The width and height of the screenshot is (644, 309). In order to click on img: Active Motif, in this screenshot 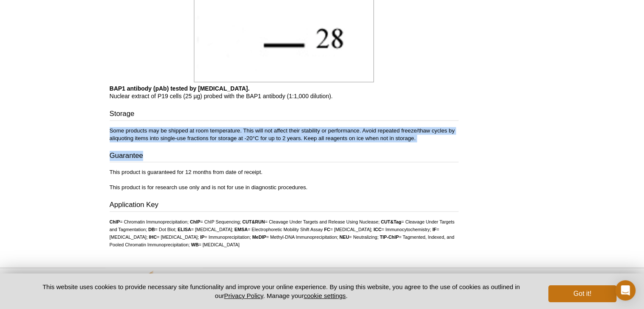, I will do `click(154, 285)`.